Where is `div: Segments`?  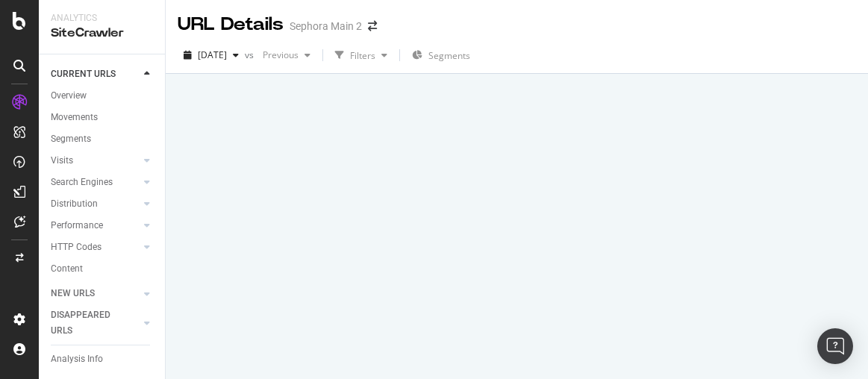
div: Segments is located at coordinates (71, 139).